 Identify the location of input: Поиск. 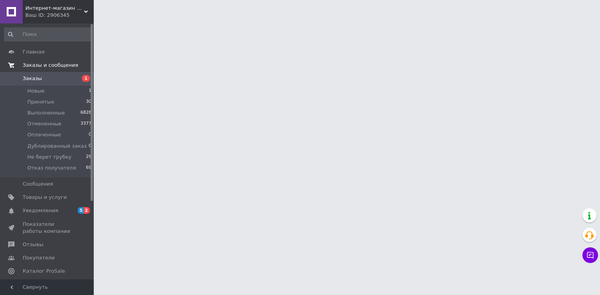
(48, 34).